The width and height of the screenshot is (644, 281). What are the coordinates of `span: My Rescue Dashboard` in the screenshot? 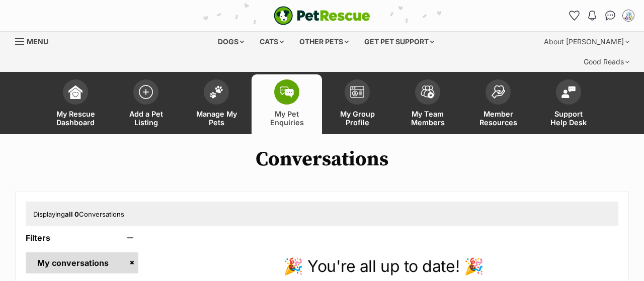 It's located at (76, 118).